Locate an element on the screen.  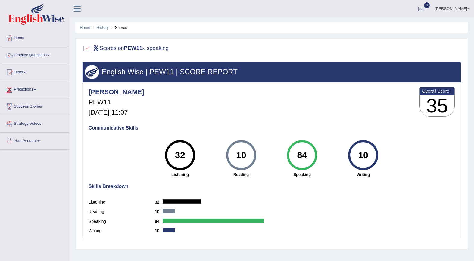
h5: PEW11 is located at coordinates (116, 102).